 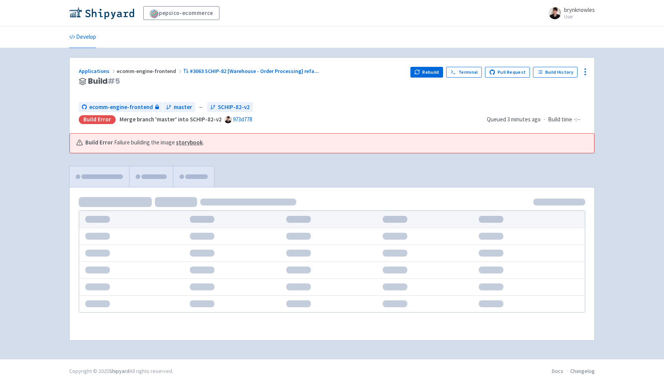 What do you see at coordinates (99, 143) in the screenshot?
I see `b: Build Error` at bounding box center [99, 143].